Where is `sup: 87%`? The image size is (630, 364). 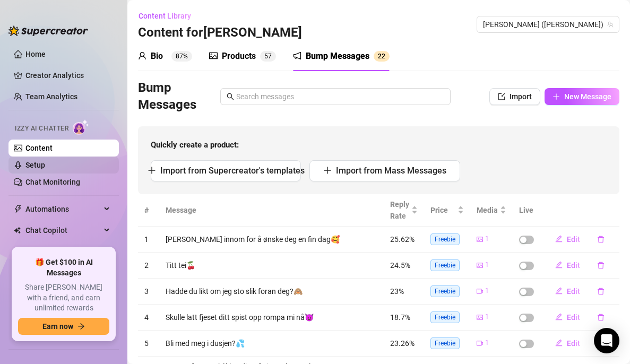
sup: 87% is located at coordinates (182, 57).